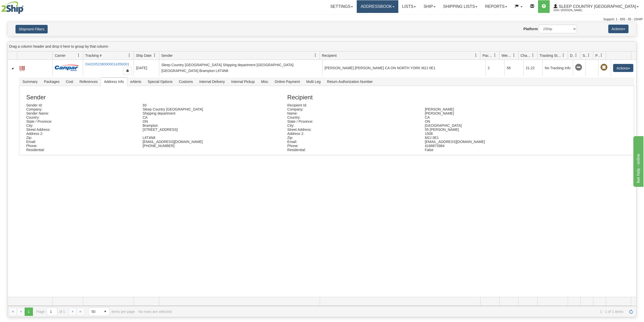 The image size is (644, 322). I want to click on a: Label, so click(22, 68).